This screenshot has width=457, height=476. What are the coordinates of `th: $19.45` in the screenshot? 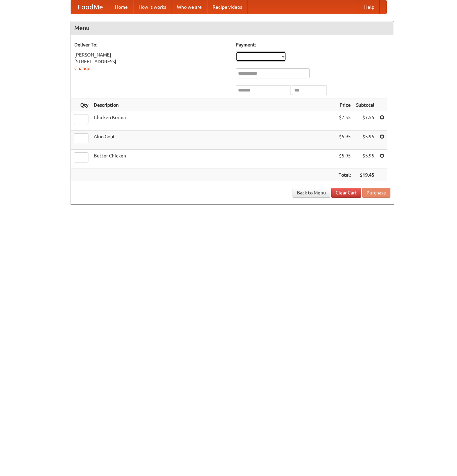 It's located at (365, 175).